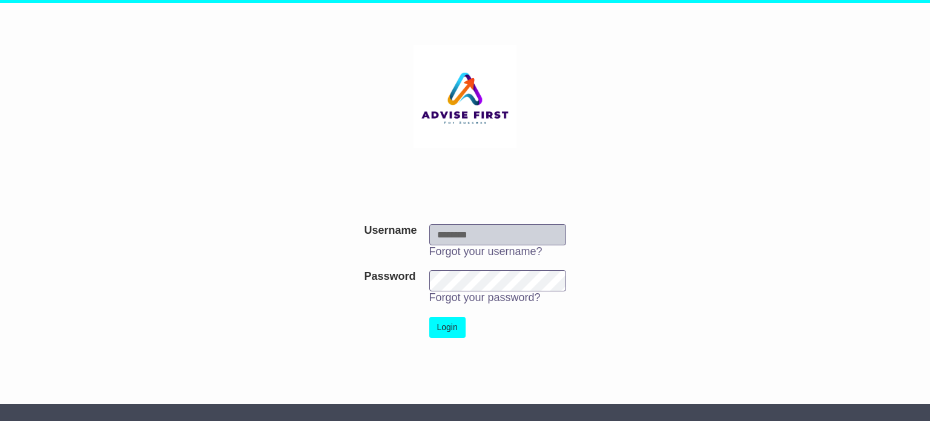  What do you see at coordinates (485, 297) in the screenshot?
I see `a: Forgot your password?` at bounding box center [485, 297].